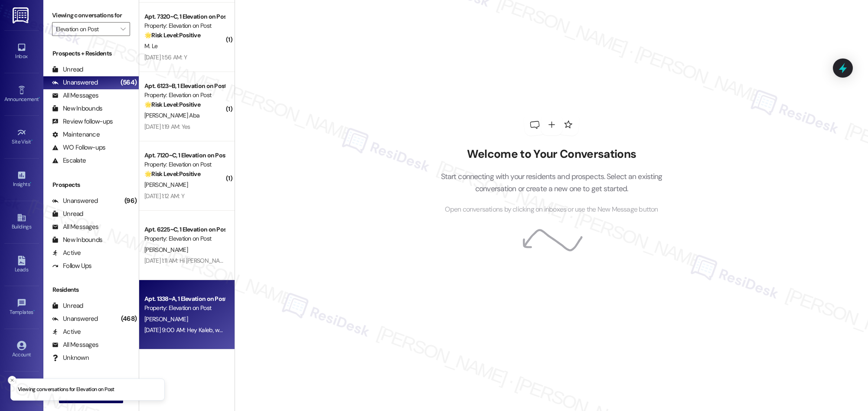  Describe the element at coordinates (91, 15) in the screenshot. I see `label: Viewing conversations for` at that location.